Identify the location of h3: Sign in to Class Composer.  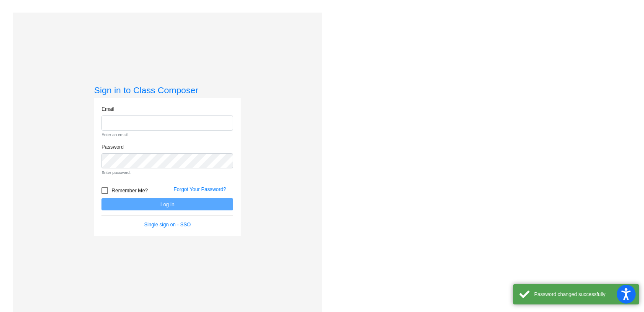
(168, 90).